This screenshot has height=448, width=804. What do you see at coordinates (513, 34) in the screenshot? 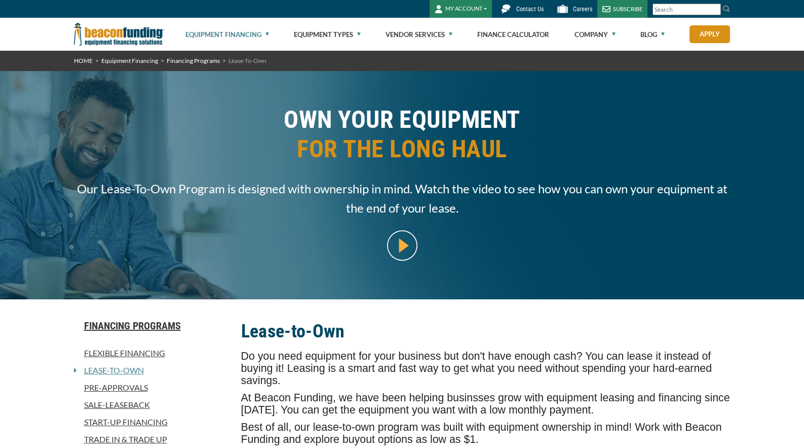
I see `a: Finance Calculator` at bounding box center [513, 34].